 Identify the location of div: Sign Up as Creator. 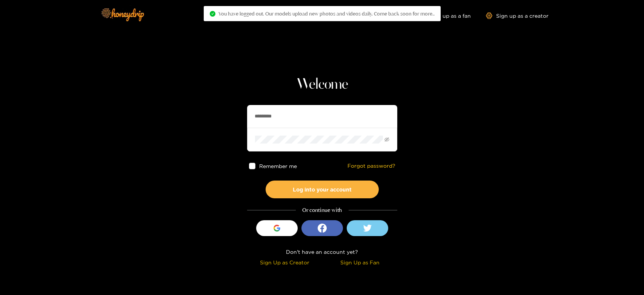
(284, 262).